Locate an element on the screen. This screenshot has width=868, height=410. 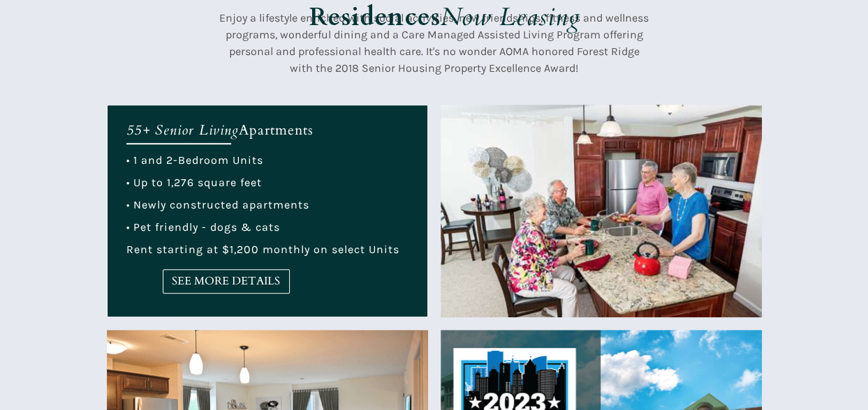
a: SEE MORE DETAILS is located at coordinates (226, 281).